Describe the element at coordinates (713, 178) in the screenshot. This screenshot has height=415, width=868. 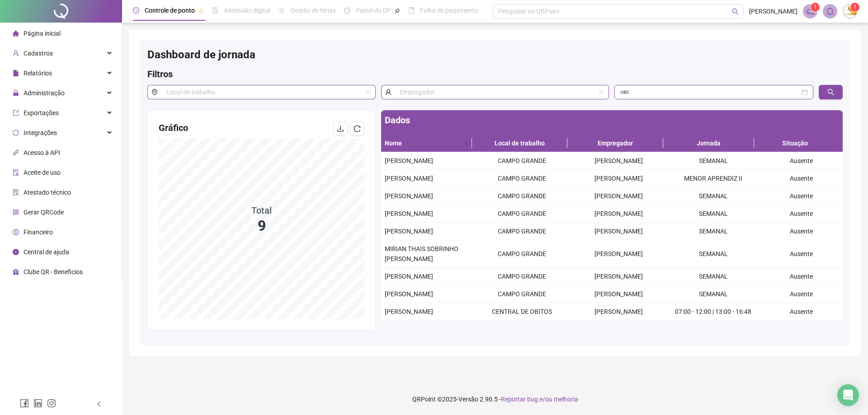
I see `td: MENOR APRENDIZ II` at that location.